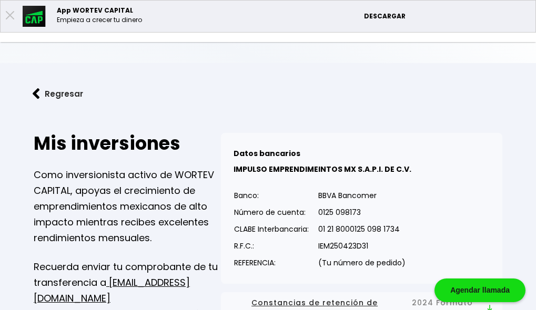 This screenshot has width=536, height=310. I want to click on p: (Tu número de pedido), so click(362, 263).